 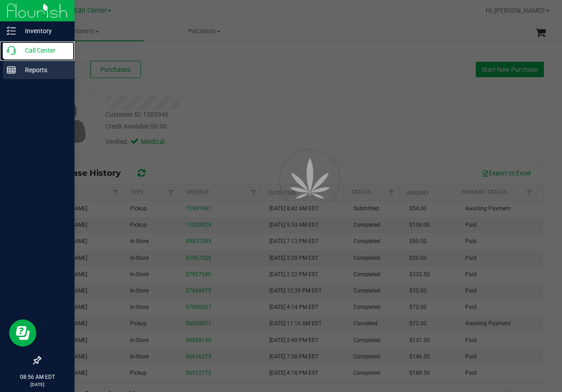 I want to click on p: Reports, so click(x=43, y=70).